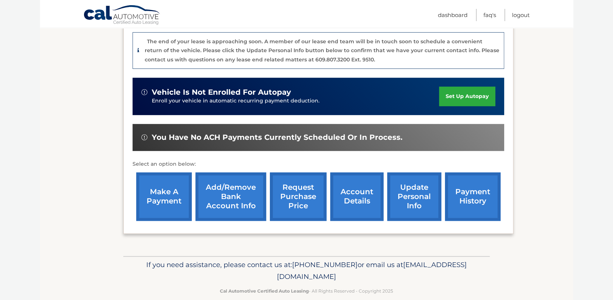 Image resolution: width=613 pixels, height=300 pixels. Describe the element at coordinates (322, 50) in the screenshot. I see `p: The end of your lease is approaching soon. A member of our lease end team will be in touch soon t...` at that location.